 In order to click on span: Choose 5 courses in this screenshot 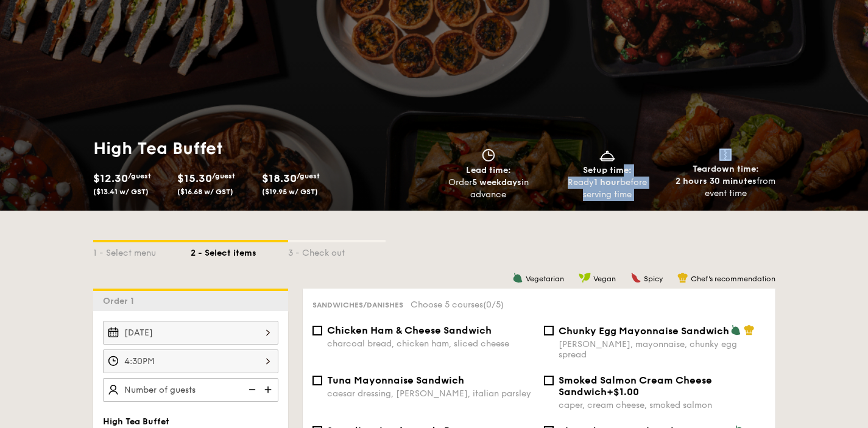, I will do `click(457, 304)`.